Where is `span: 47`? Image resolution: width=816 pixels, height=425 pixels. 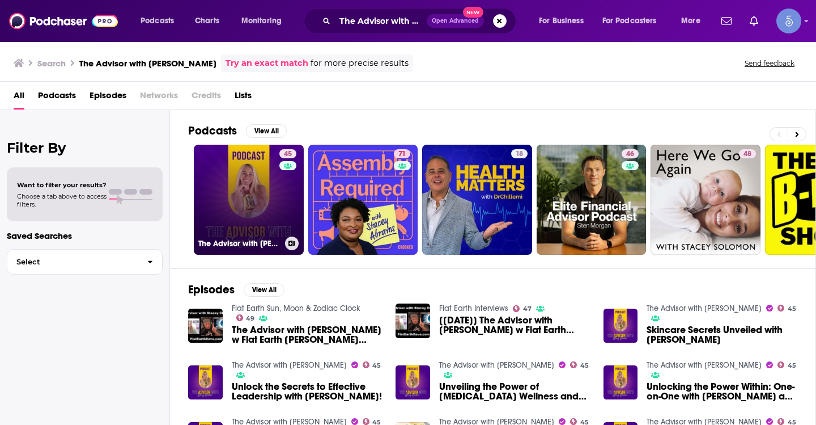
span: 47 is located at coordinates (527, 308).